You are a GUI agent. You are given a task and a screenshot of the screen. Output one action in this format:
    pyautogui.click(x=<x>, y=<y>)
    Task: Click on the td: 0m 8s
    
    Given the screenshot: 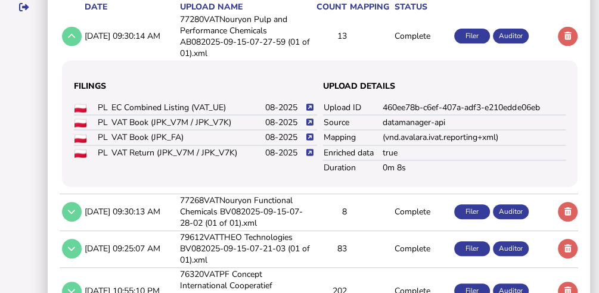 What is the action you would take?
    pyautogui.click(x=474, y=167)
    